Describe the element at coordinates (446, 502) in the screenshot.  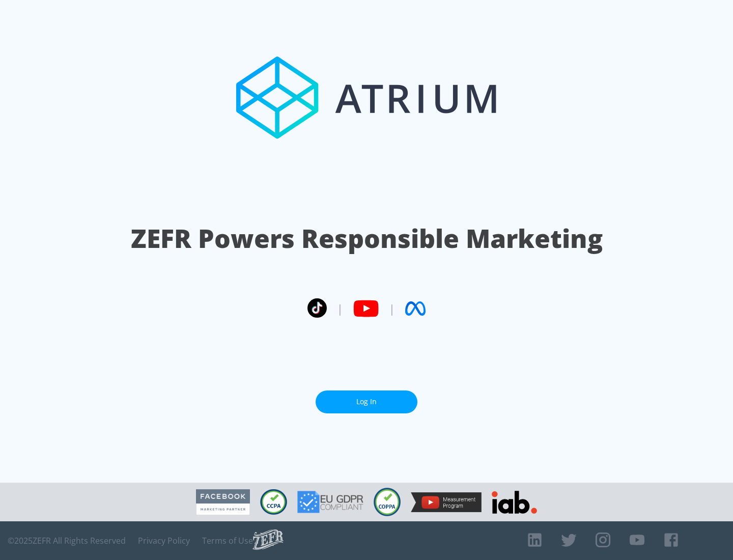
I see `img: YouTube Measurement Program` at that location.